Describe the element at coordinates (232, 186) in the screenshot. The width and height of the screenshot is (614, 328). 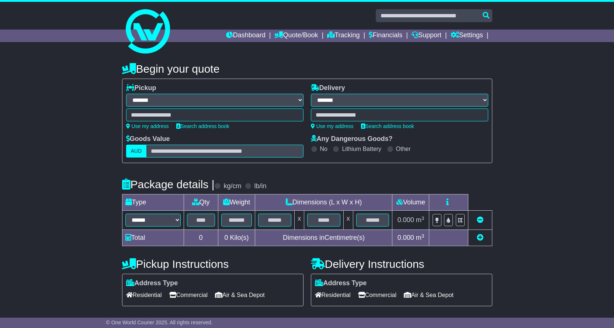
I see `label: kg/cm` at that location.